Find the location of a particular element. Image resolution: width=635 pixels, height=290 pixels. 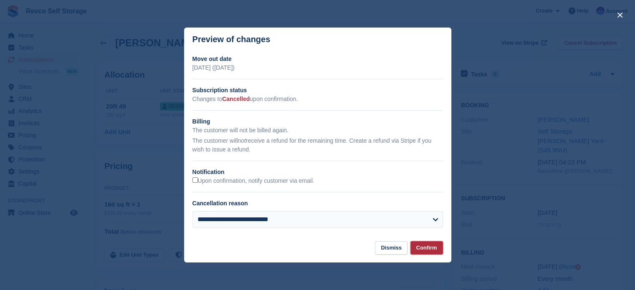

h2: Notification is located at coordinates (318, 172).